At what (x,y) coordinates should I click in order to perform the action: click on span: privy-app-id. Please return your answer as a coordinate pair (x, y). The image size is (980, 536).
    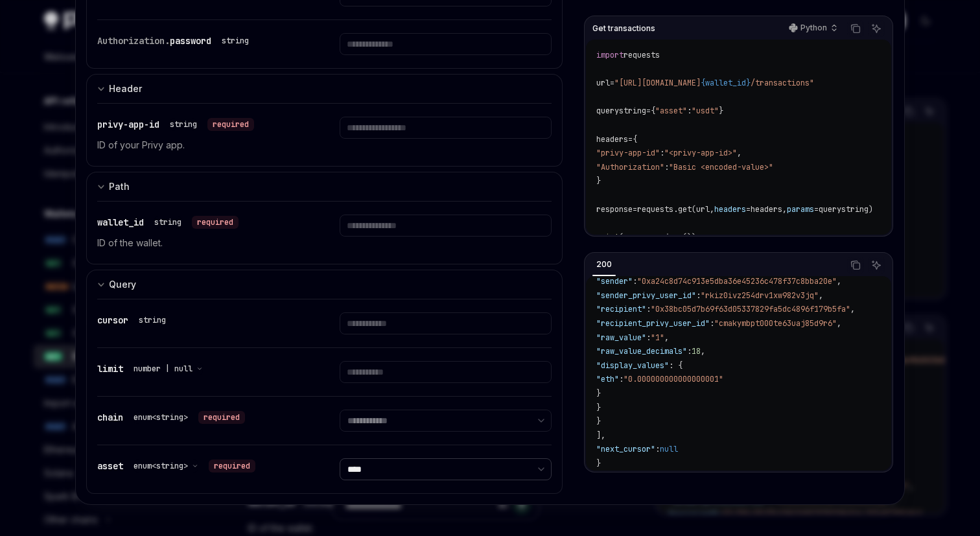
    Looking at the image, I should click on (128, 124).